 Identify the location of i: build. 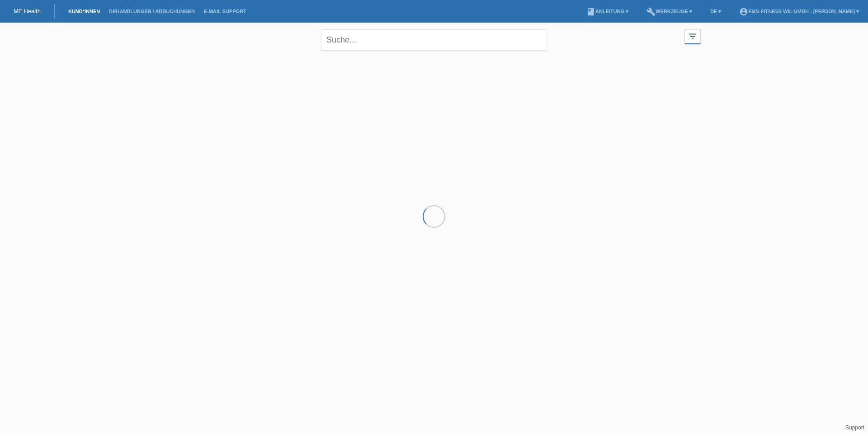
(651, 12).